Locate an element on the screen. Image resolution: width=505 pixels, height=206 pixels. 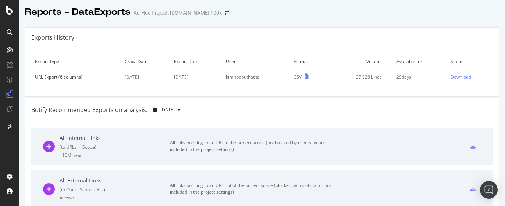
div: arrow-right-arrow-left is located at coordinates (227, 13).